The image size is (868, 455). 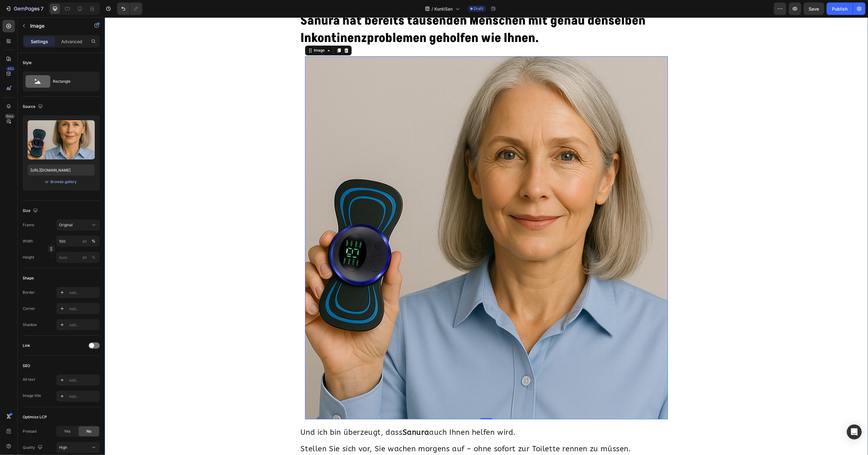 What do you see at coordinates (47, 182) in the screenshot?
I see `span: or` at bounding box center [47, 182].